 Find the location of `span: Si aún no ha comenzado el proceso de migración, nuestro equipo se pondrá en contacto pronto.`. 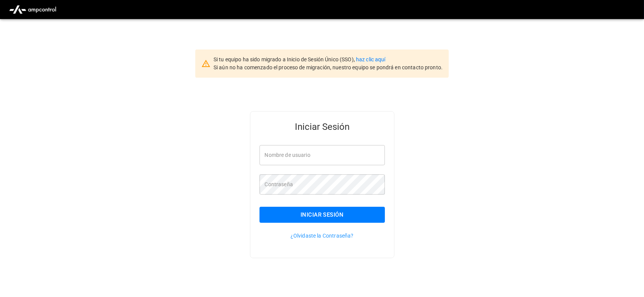

span: Si aún no ha comenzado el proceso de migración, nuestro equipo se pondrá en contacto pronto. is located at coordinates (328, 67).